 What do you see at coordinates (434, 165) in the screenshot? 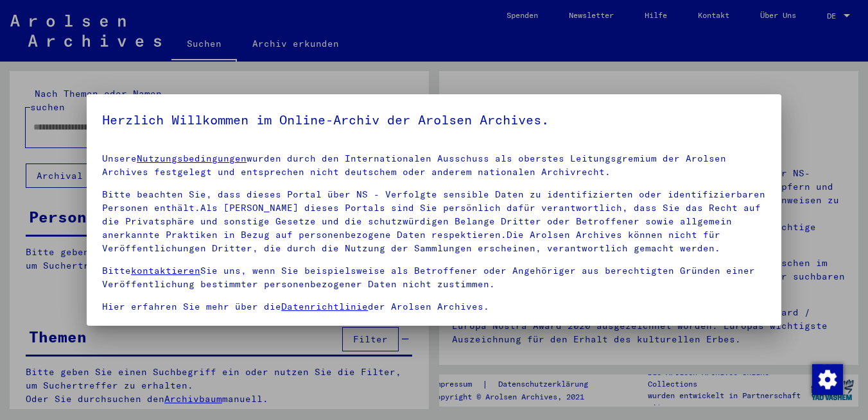
I see `p: Unsere wurden durch den Internationalen Ausschuss als oberstes Leitungsgremium der Arolsen Archiv...` at bounding box center [434, 165].